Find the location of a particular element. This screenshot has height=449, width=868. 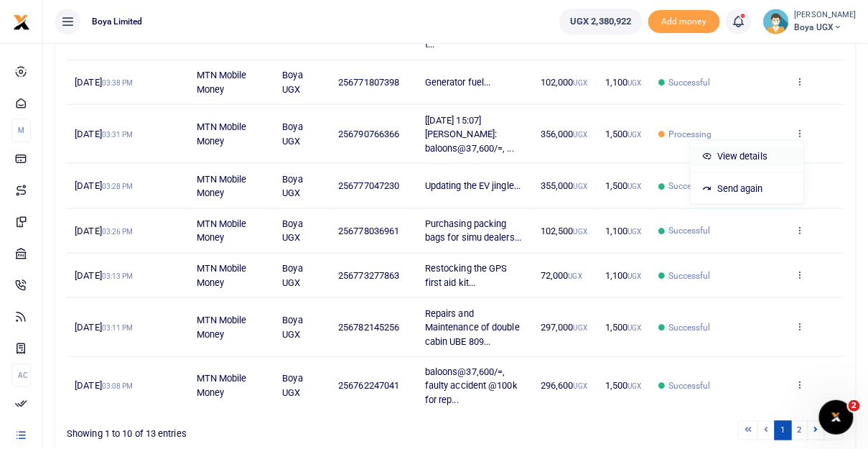

a: 2 is located at coordinates (800, 430).